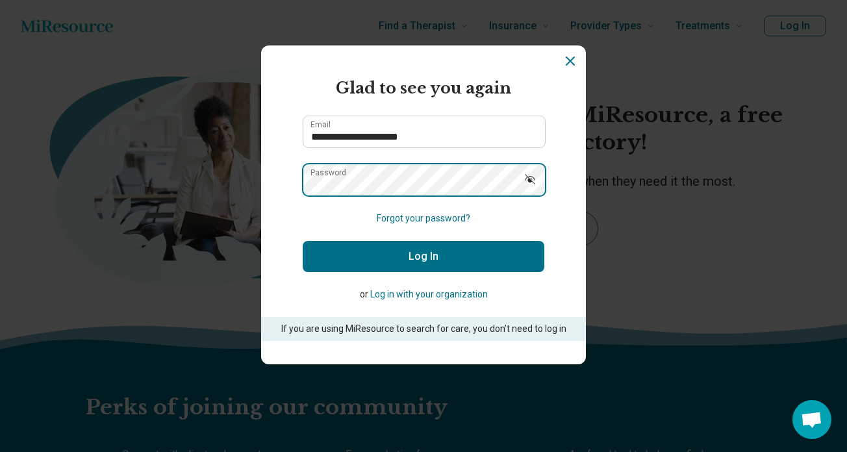  What do you see at coordinates (423, 218) in the screenshot?
I see `button: Forgot your password?` at bounding box center [423, 218].